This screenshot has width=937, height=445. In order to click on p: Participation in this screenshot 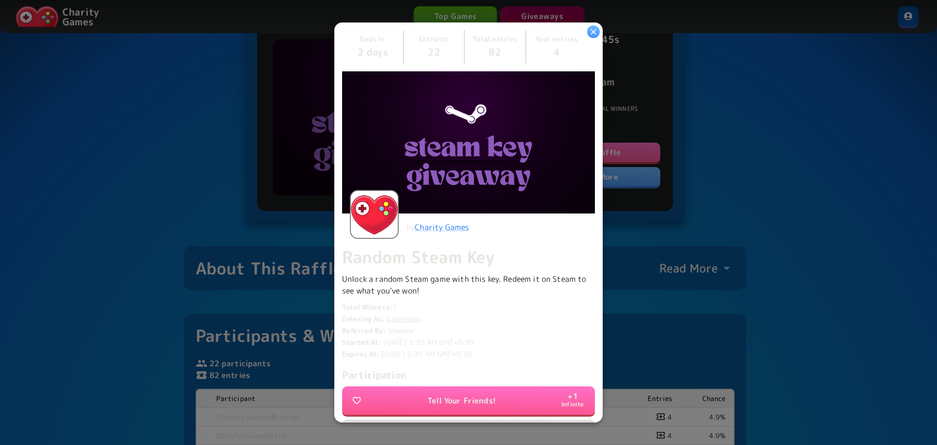, I will do `click(468, 374)`.